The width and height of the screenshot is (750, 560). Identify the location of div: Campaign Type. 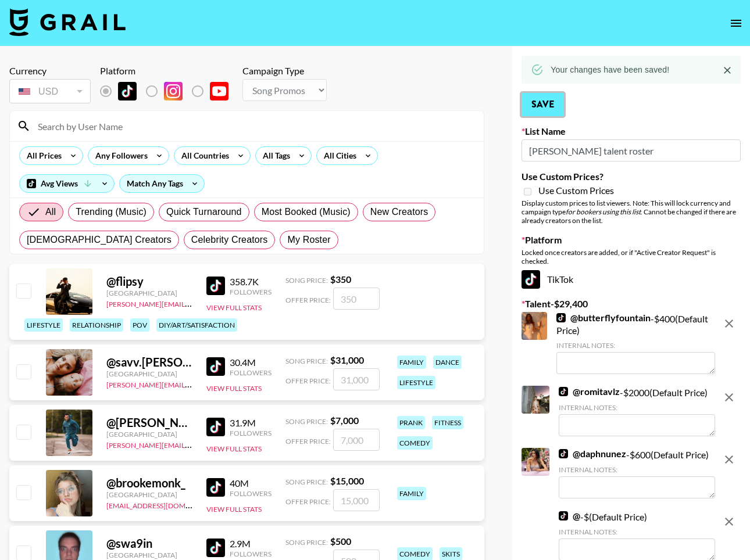
(284, 71).